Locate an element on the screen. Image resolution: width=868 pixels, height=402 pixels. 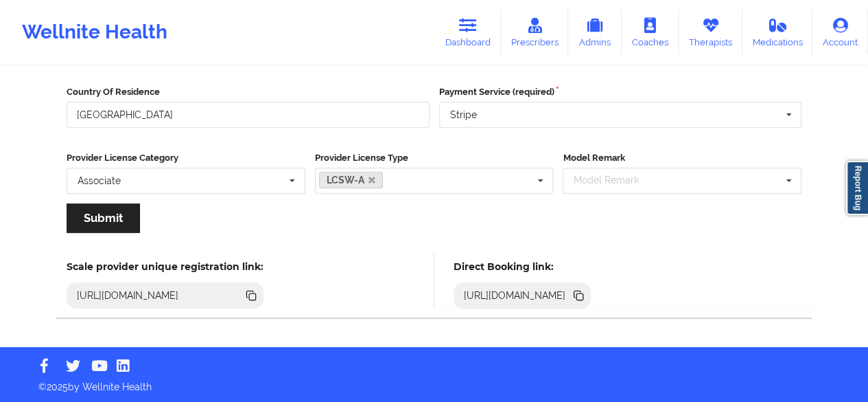
label: Payment Service (required) is located at coordinates (621, 92).